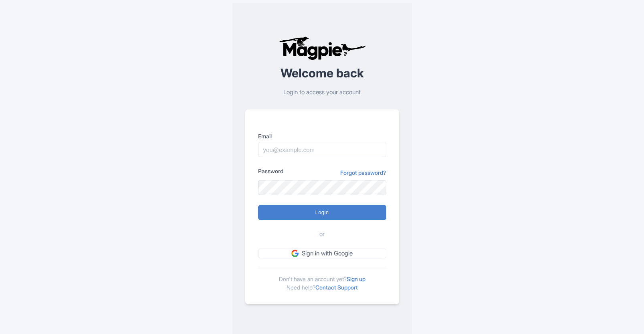 This screenshot has width=644, height=334. What do you see at coordinates (322, 234) in the screenshot?
I see `span: or` at bounding box center [322, 234].